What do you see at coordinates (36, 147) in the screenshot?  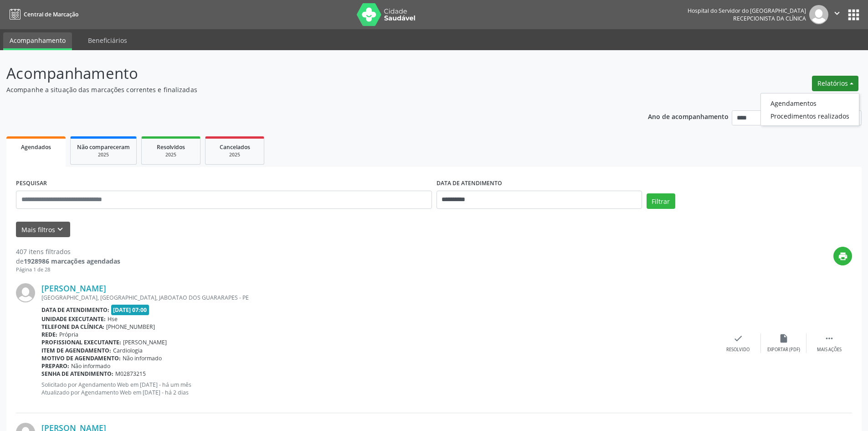 I see `span: Agendados` at bounding box center [36, 147].